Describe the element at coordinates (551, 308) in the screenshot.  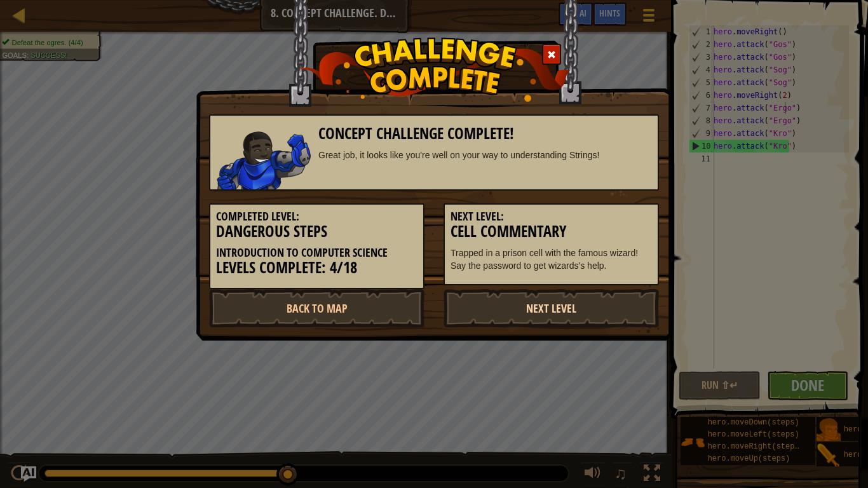
I see `a: Next Level` at that location.